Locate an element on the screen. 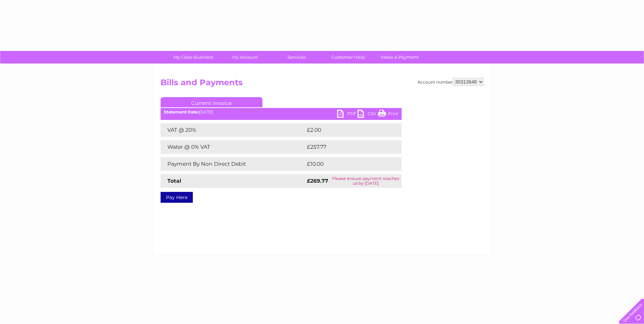 The image size is (644, 324). a: My Account is located at coordinates (245, 57).